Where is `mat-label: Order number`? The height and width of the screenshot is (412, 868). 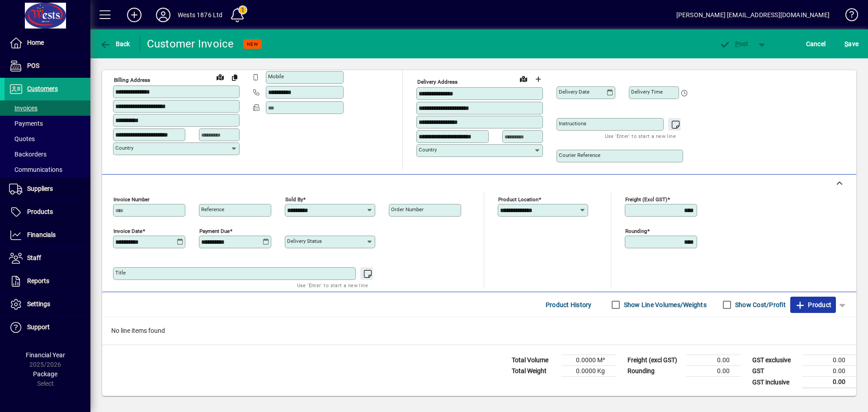
mat-label: Order number is located at coordinates (407, 209).